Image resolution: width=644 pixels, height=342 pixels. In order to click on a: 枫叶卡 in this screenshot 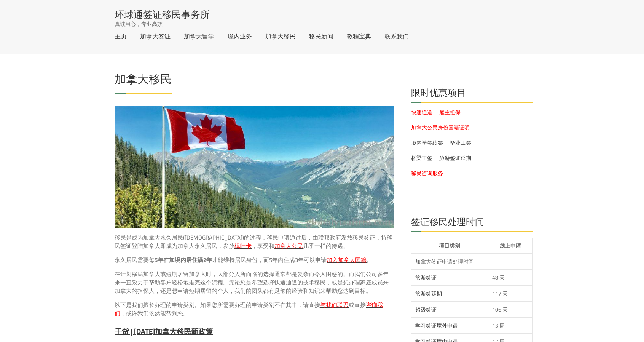, I will do `click(243, 246)`.